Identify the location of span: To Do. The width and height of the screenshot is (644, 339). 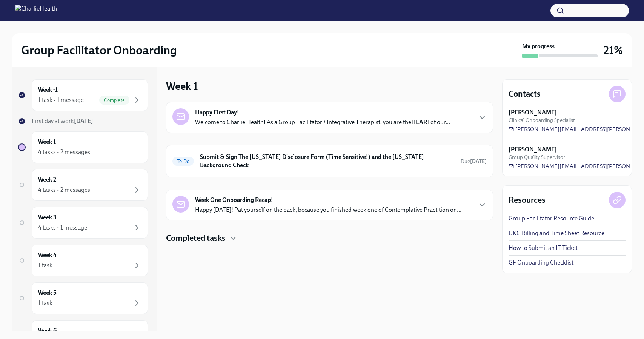
(183, 161).